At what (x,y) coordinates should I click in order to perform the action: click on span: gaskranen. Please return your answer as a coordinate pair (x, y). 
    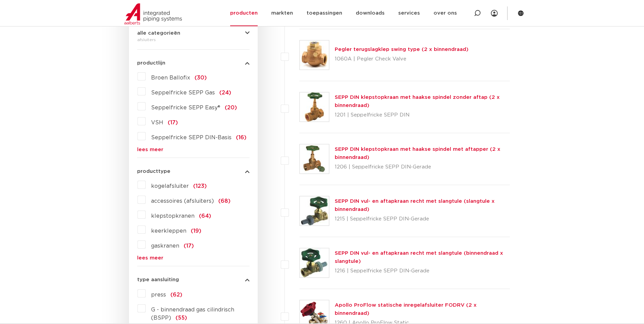
    Looking at the image, I should click on (165, 246).